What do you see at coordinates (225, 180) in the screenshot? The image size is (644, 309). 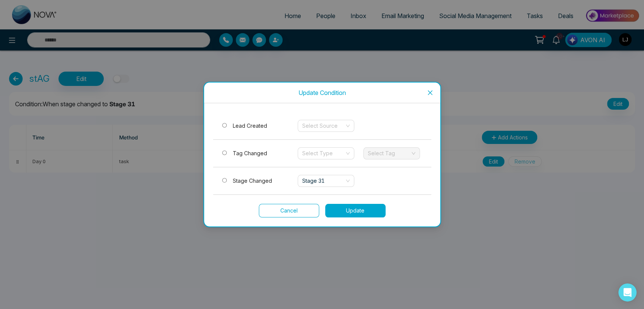 I see `input: Stage Changed` at bounding box center [225, 180].